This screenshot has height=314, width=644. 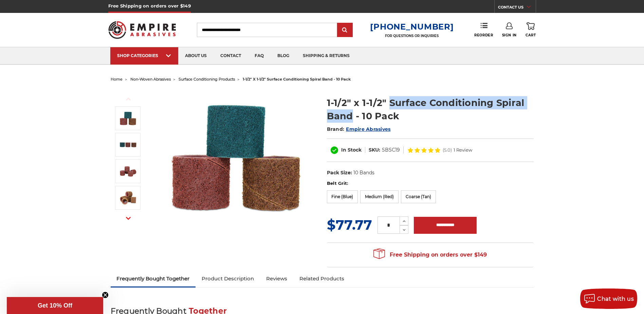 I want to click on span: Sign In, so click(x=509, y=35).